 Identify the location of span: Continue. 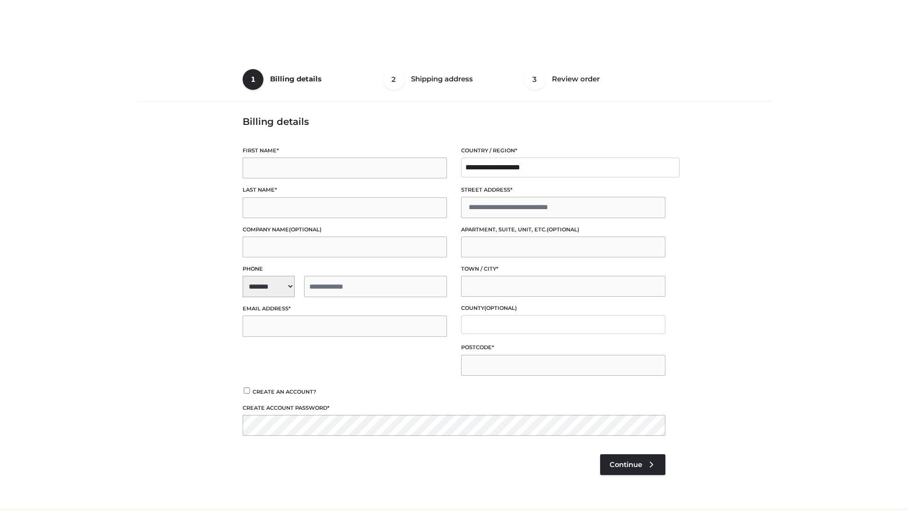
(625, 464).